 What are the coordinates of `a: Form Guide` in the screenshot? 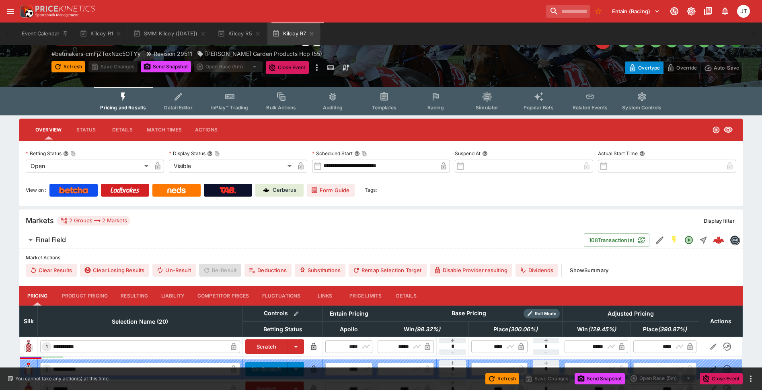 It's located at (331, 190).